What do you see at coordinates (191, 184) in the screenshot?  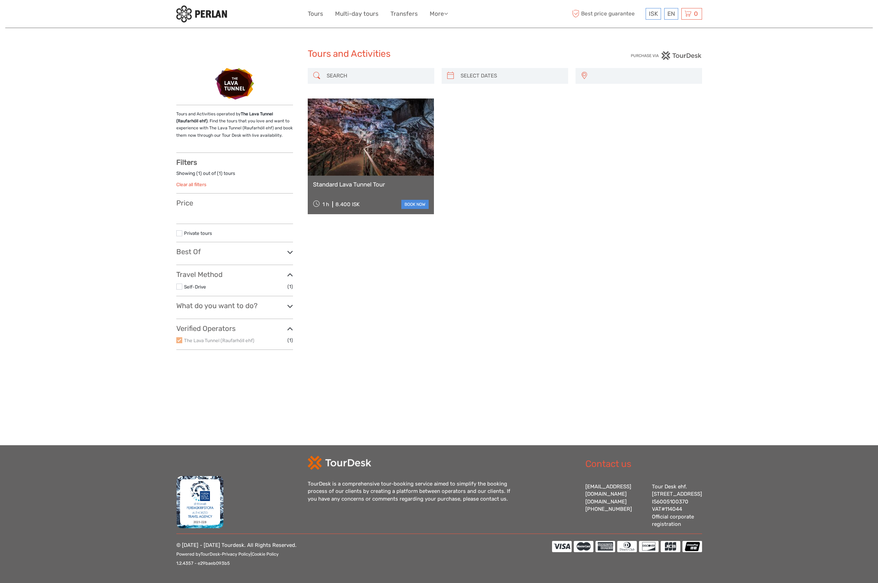 I see `a: Clear all filters` at bounding box center [191, 184].